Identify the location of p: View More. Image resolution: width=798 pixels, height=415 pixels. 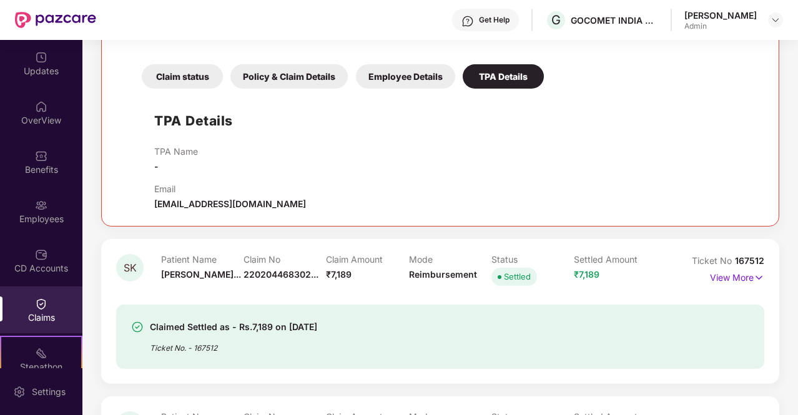
(737, 276).